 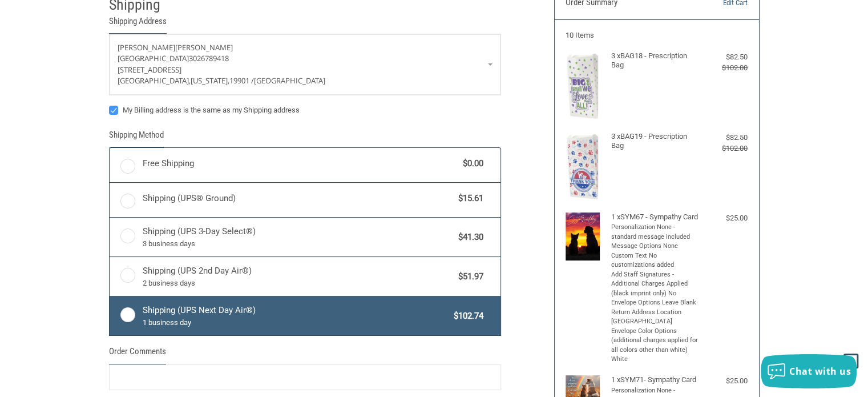 I want to click on h3: 10 Items, so click(x=656, y=35).